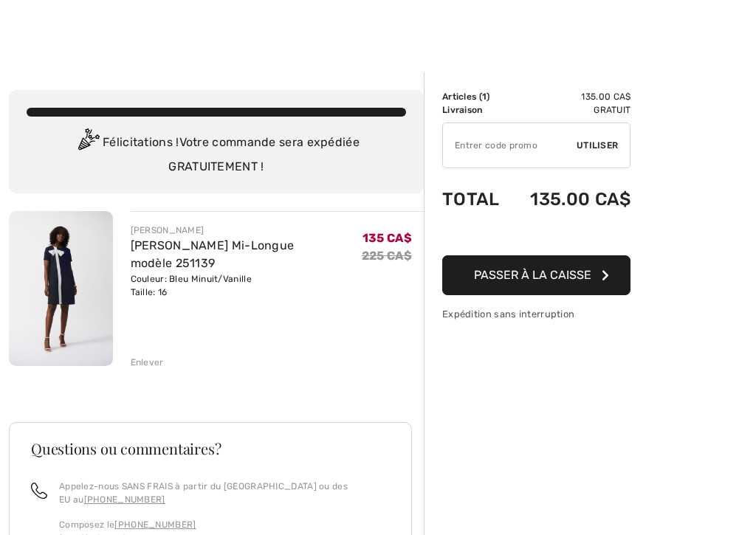 The width and height of the screenshot is (756, 535). I want to click on td: Total, so click(476, 199).